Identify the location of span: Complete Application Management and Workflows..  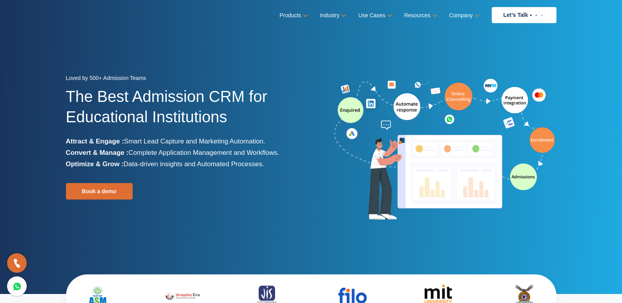
(204, 153).